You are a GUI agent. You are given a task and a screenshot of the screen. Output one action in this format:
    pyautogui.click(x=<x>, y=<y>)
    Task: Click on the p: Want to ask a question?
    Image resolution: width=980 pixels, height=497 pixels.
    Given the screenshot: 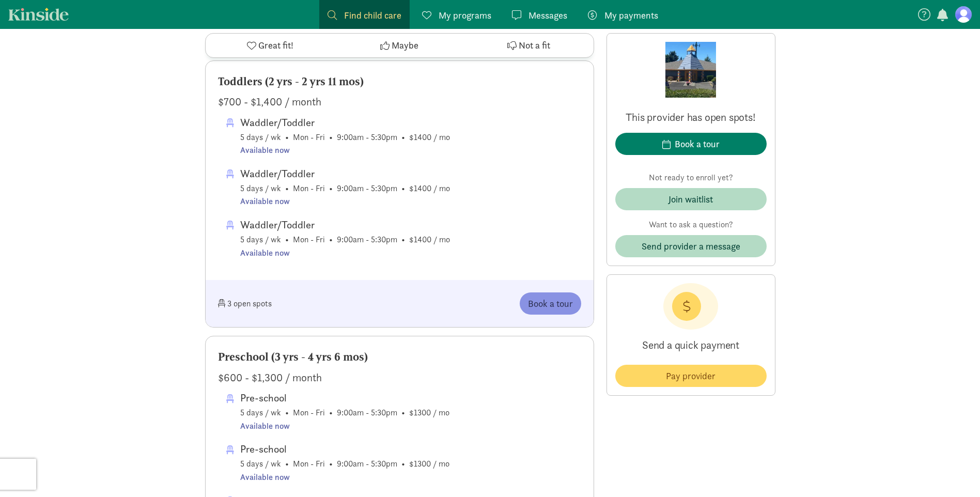 What is the action you would take?
    pyautogui.click(x=690, y=225)
    